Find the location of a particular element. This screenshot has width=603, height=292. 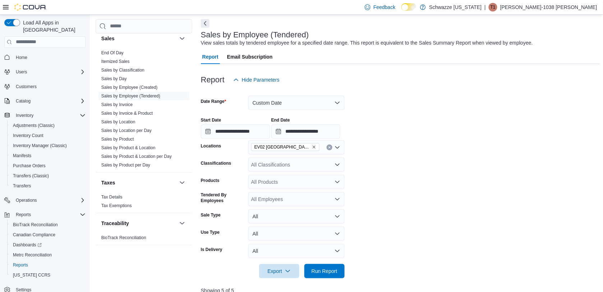

button: Purchase Orders is located at coordinates (48, 166).